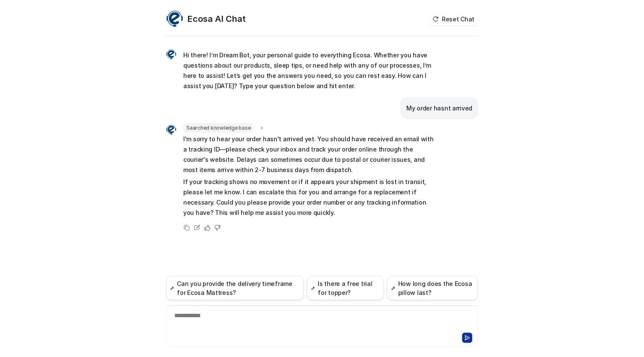 This screenshot has height=357, width=644. I want to click on button: Reset Chat, so click(454, 19).